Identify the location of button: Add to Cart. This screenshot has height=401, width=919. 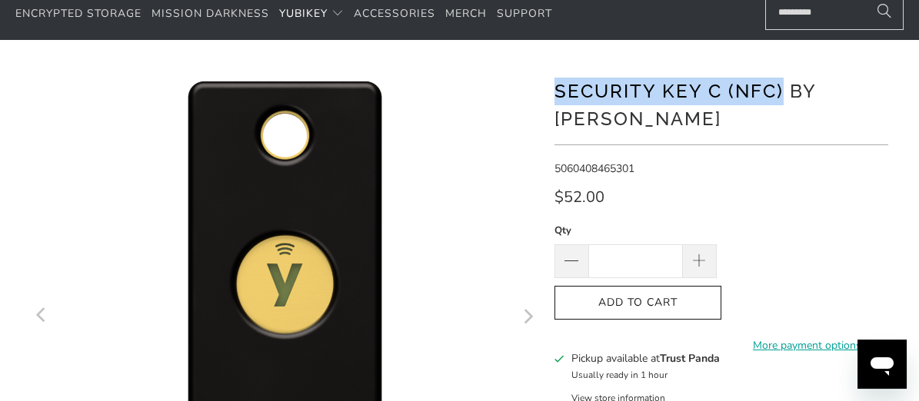
(637, 303).